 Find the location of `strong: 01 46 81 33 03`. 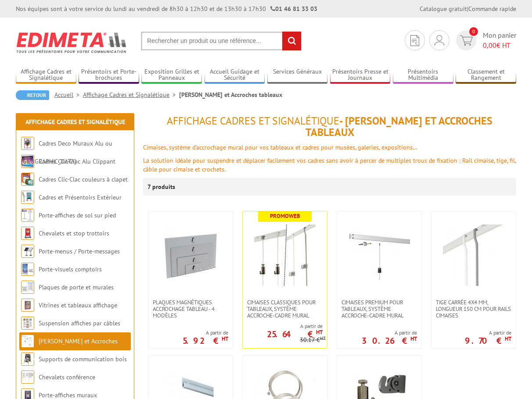

strong: 01 46 81 33 03 is located at coordinates (294, 9).